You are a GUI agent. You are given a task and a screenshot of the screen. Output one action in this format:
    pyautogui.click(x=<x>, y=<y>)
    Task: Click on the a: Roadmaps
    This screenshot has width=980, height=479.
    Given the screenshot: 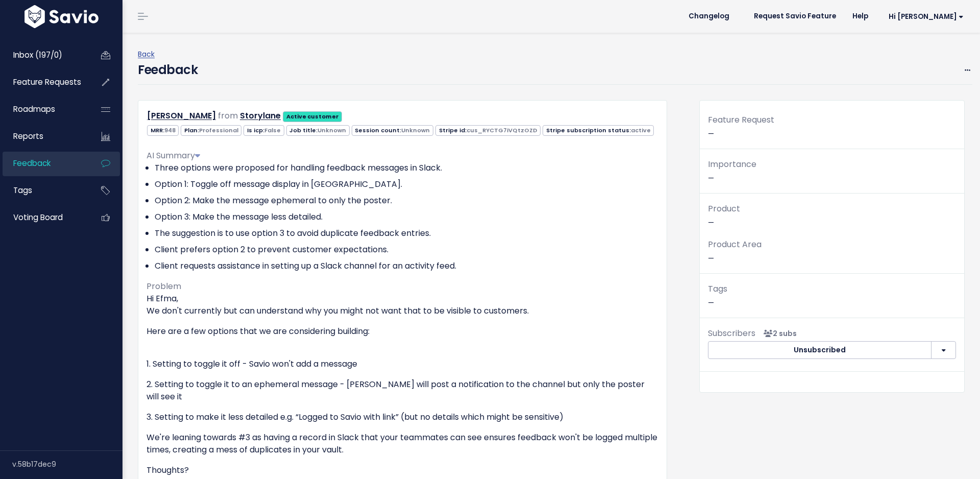 What is the action you would take?
    pyautogui.click(x=43, y=109)
    